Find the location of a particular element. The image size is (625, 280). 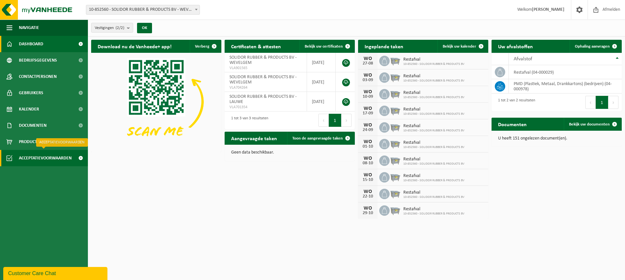

span: Bedrijfsgegevens is located at coordinates (38, 60).